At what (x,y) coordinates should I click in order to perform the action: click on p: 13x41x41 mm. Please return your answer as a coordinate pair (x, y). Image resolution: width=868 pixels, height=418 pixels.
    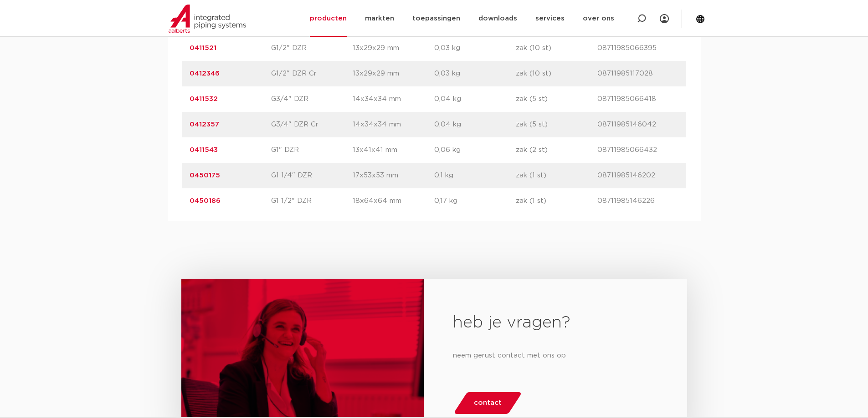
    Looking at the image, I should click on (393, 150).